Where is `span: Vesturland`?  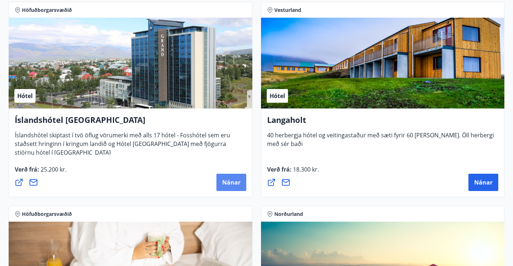
span: Vesturland is located at coordinates (288, 10).